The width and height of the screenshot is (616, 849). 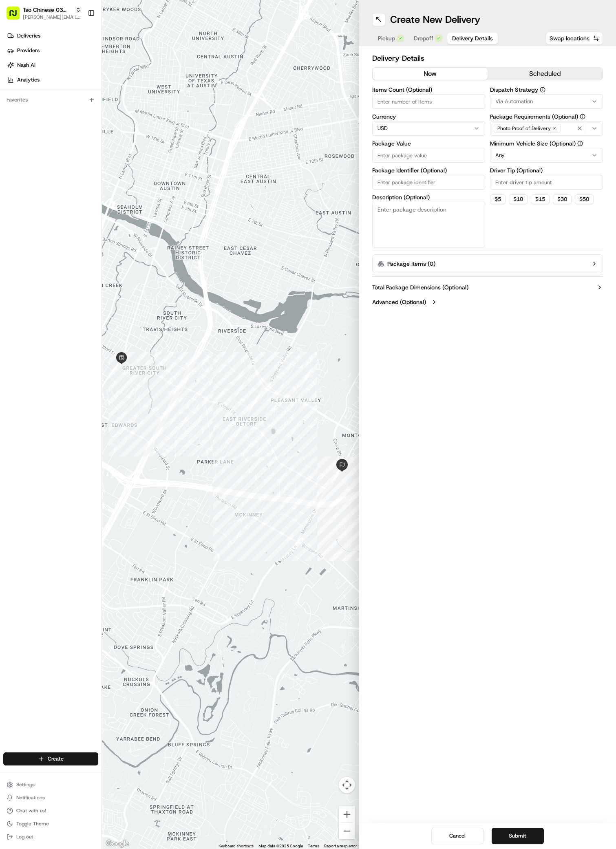 What do you see at coordinates (546, 170) in the screenshot?
I see `label: Driver Tip (Optional)` at bounding box center [546, 170].